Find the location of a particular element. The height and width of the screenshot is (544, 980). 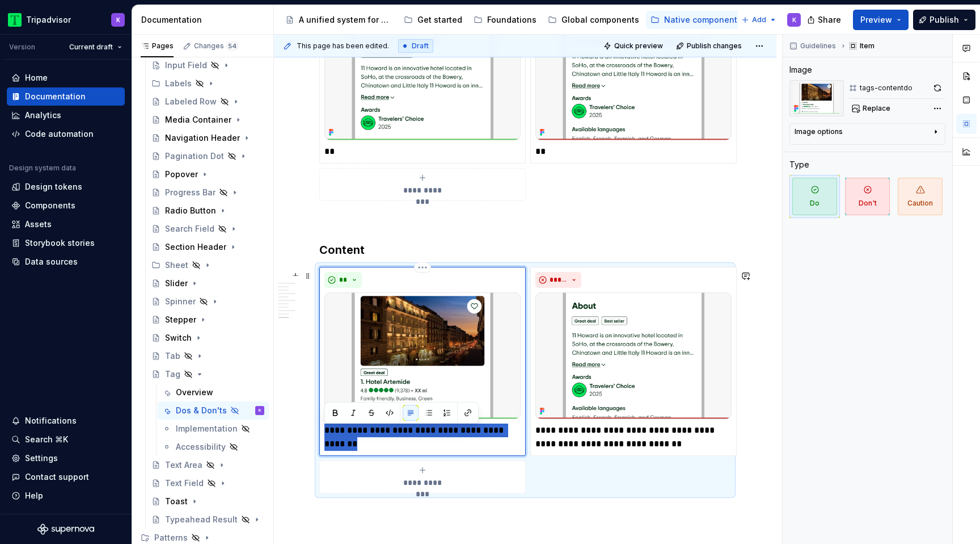

img: f04cc211-1ed6-405d-8517-62aafd25b40d.png is located at coordinates (634, 76).